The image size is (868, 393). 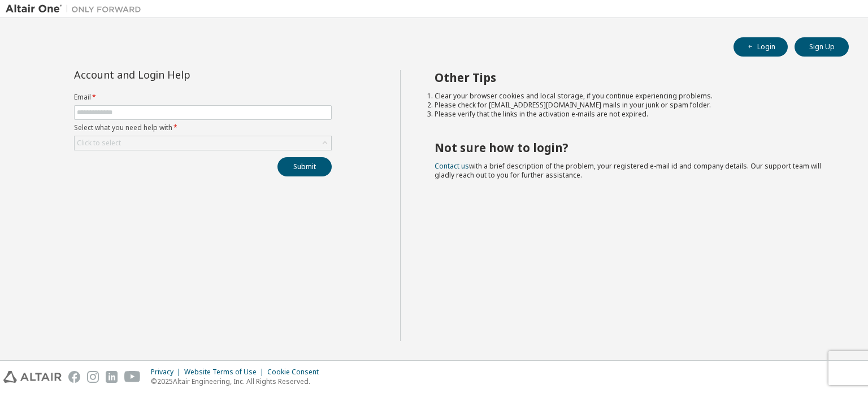 I want to click on div: Account and Login Help, so click(x=177, y=75).